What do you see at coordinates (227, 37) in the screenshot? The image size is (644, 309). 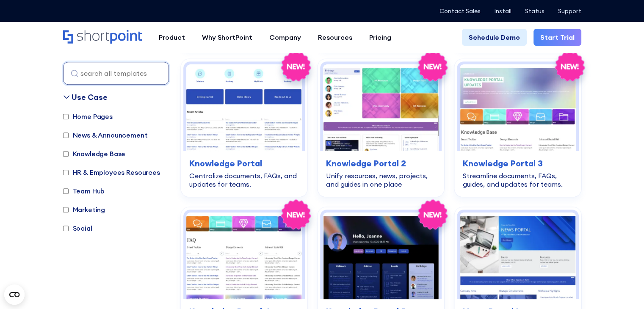 I see `a: Why ShortPoint` at bounding box center [227, 37].